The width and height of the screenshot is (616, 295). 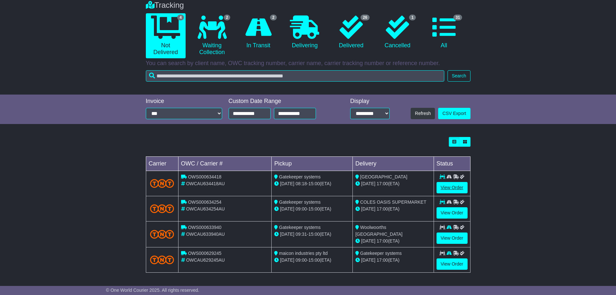 What do you see at coordinates (393, 164) in the screenshot?
I see `td: Delivery` at bounding box center [393, 164].